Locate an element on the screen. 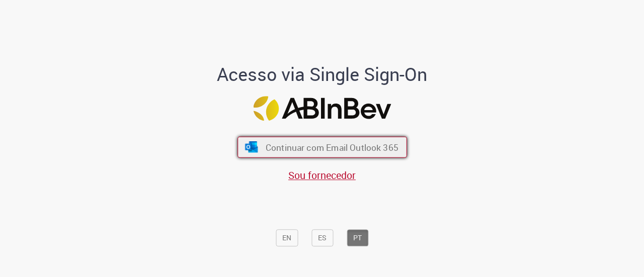 The image size is (644, 277). button: EN is located at coordinates (287, 238).